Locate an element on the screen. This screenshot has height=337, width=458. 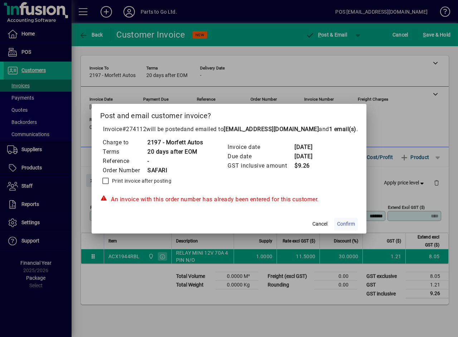
span: Cancel is located at coordinates (320, 224).